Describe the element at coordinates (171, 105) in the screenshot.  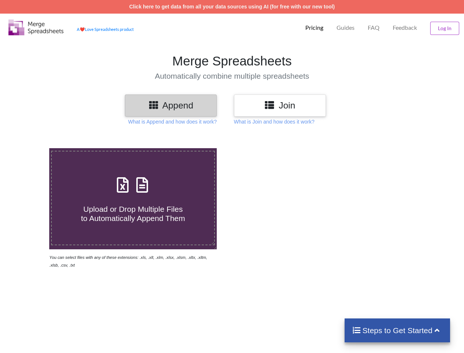
I see `h3: Append` at that location.